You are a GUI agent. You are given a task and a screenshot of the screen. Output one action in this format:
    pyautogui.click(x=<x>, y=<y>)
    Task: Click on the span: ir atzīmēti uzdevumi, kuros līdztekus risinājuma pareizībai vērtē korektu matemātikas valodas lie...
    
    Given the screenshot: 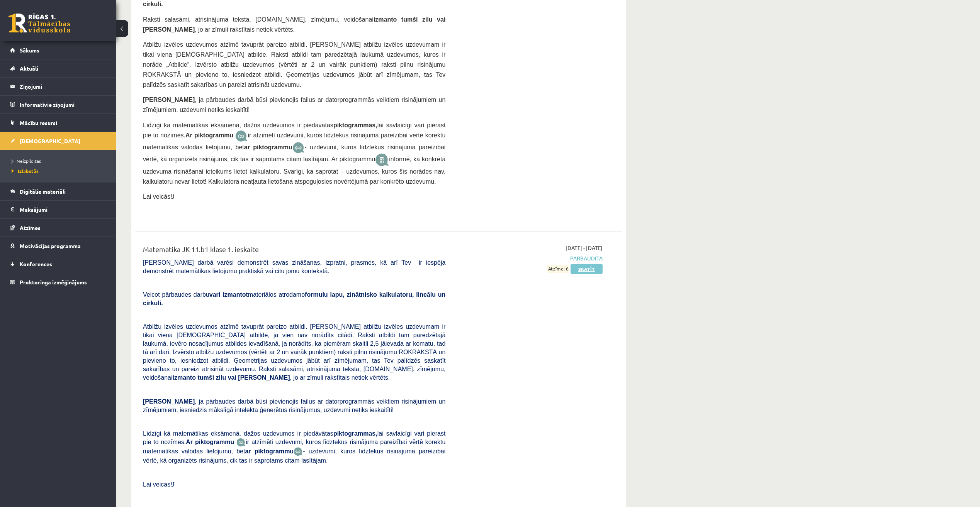 What is the action you would take?
    pyautogui.click(x=294, y=446)
    